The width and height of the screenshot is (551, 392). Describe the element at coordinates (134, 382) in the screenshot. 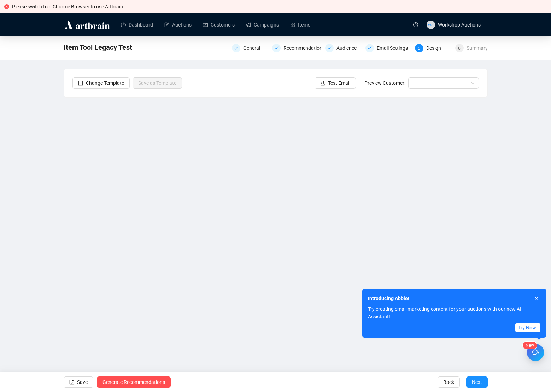

I see `button: Generate Recommendations` at that location.